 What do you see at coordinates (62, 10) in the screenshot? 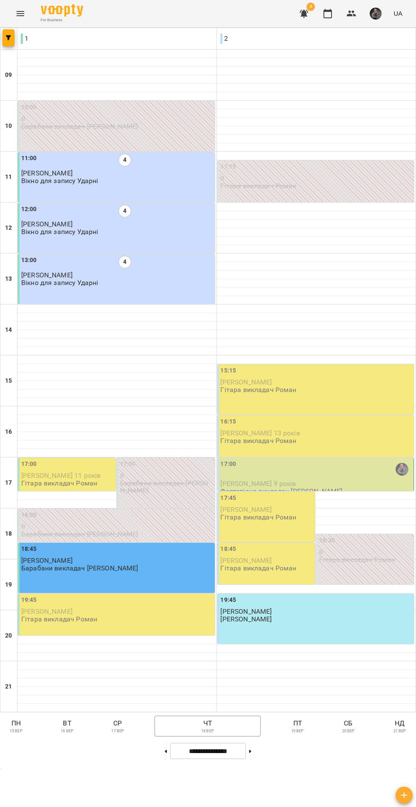
I see `img: Voopty Logo` at bounding box center [62, 10].